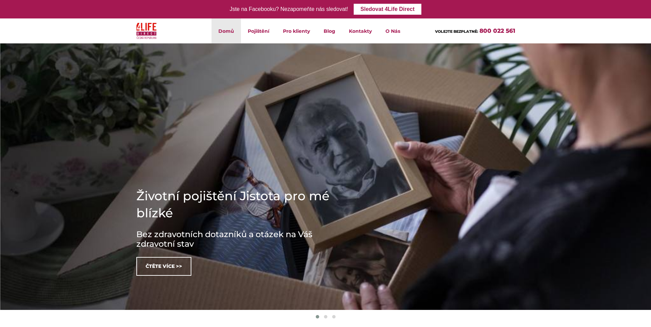  I want to click on a: Sledovat 4Life Direct, so click(388, 9).